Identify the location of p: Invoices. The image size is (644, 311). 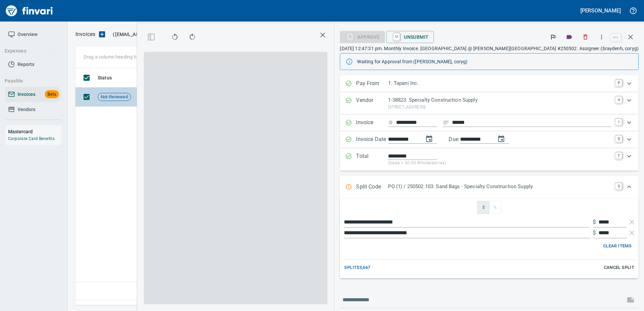
(85, 34).